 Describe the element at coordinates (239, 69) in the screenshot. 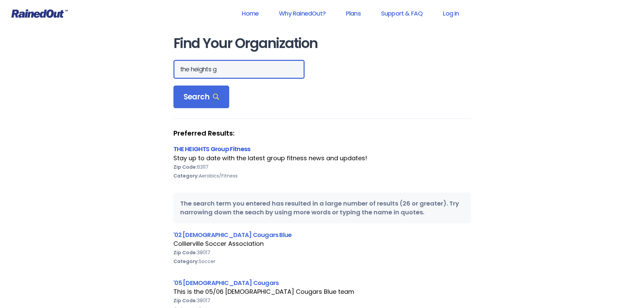

I see `input: Search Orgs…` at that location.